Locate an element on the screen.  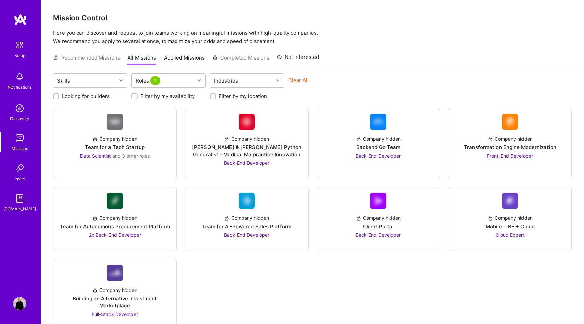
span: Data Scientist is located at coordinates (95, 155).